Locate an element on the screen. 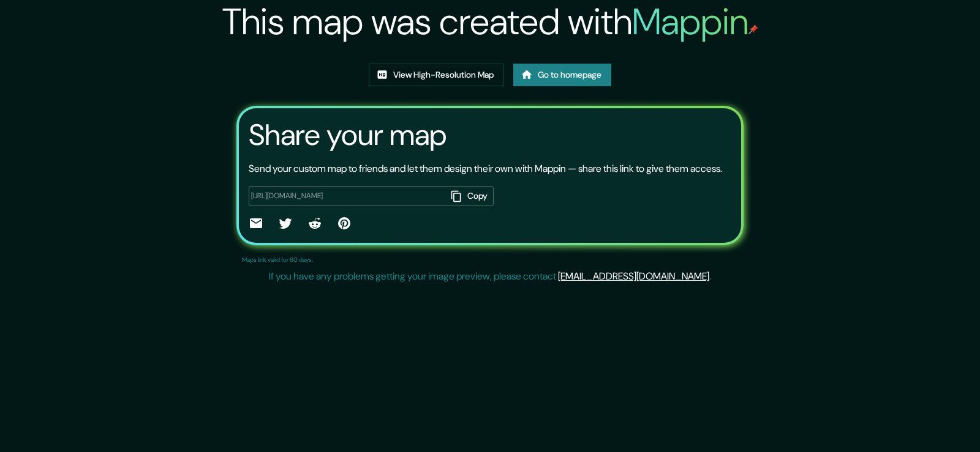 This screenshot has width=980, height=452. h3: Share your map is located at coordinates (348, 135).